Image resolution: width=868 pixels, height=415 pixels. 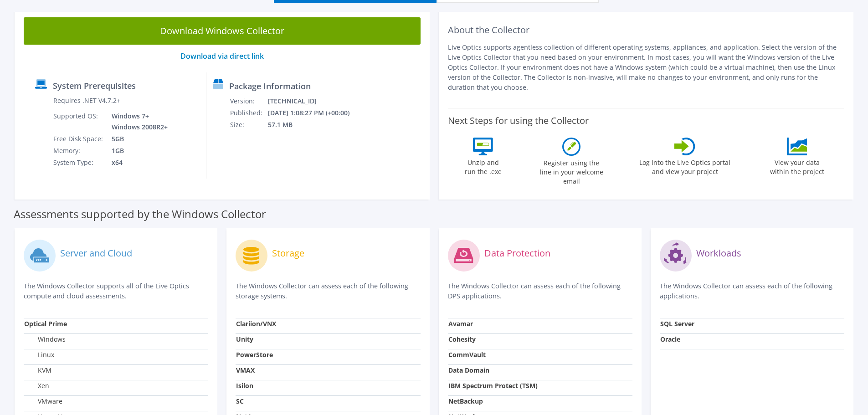 What do you see at coordinates (78, 139) in the screenshot?
I see `td: Free Disk Space:` at bounding box center [78, 139].